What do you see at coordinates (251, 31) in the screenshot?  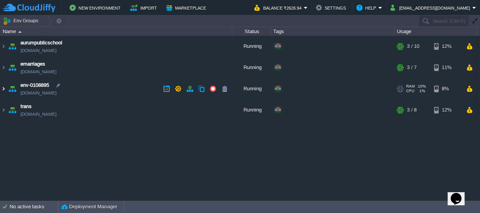 I see `div: Status` at bounding box center [251, 31].